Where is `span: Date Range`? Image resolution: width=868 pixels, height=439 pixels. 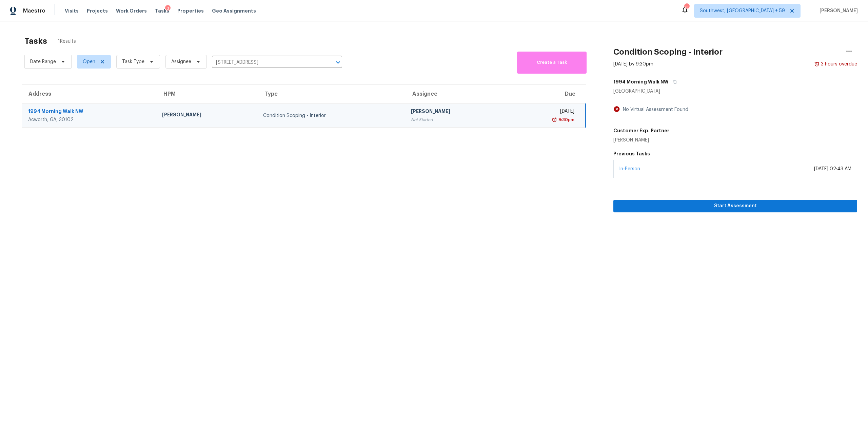
span: Date Range is located at coordinates (43, 62).